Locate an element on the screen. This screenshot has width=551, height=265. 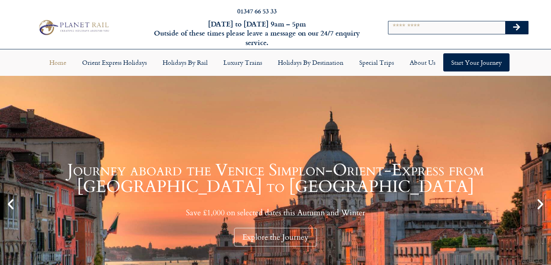
p: Save £1,000 on selected dates this Autumn and Winter is located at coordinates (276, 212).